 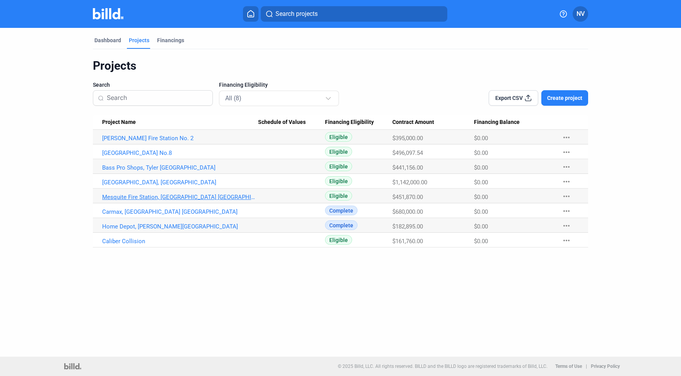 I want to click on span: Search, so click(x=101, y=85).